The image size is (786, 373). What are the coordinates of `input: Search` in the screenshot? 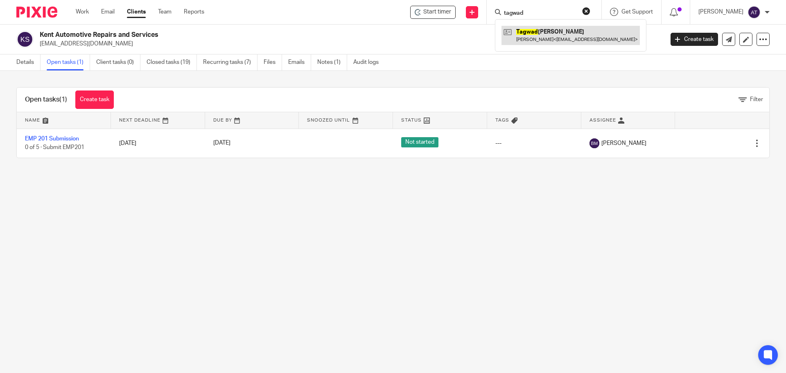 It's located at (540, 14).